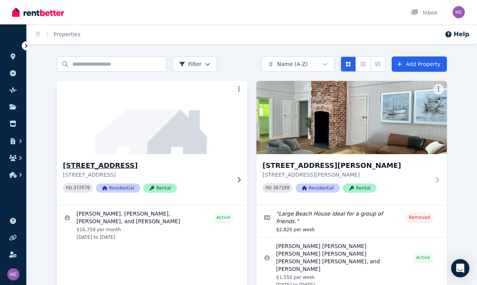 This screenshot has width=477, height=285. What do you see at coordinates (82, 188) in the screenshot?
I see `code: 372570` at bounding box center [82, 188].